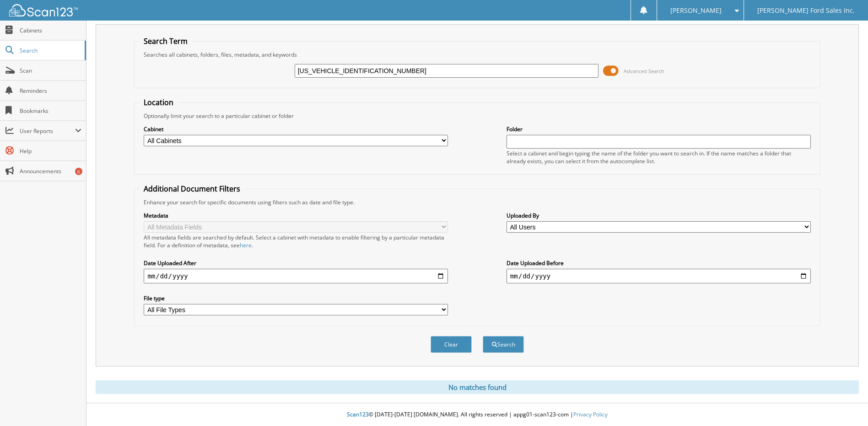 The width and height of the screenshot is (868, 426). What do you see at coordinates (79, 172) in the screenshot?
I see `div: 6` at bounding box center [79, 172].